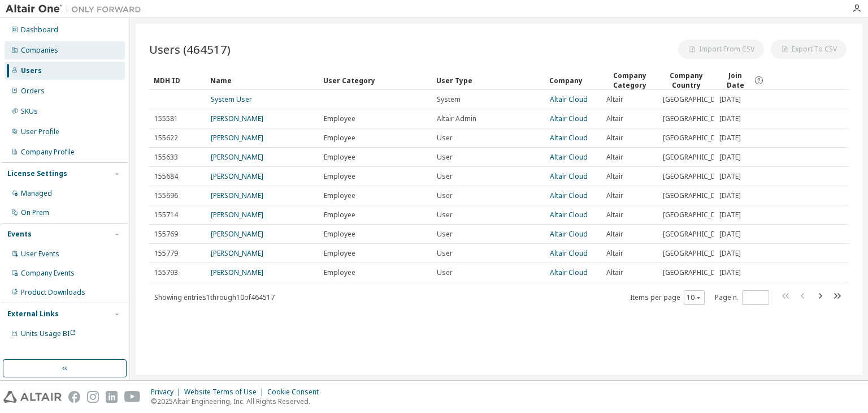  Describe the element at coordinates (167, 392) in the screenshot. I see `div: Privacy` at that location.